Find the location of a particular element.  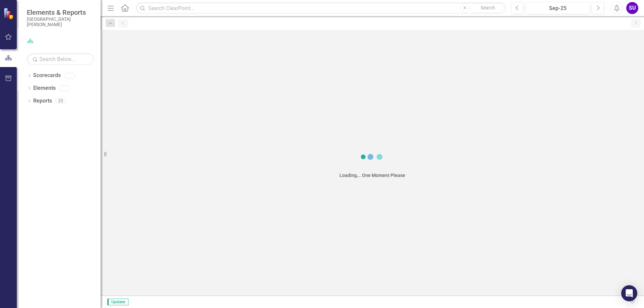

a: Reports is located at coordinates (42, 101).